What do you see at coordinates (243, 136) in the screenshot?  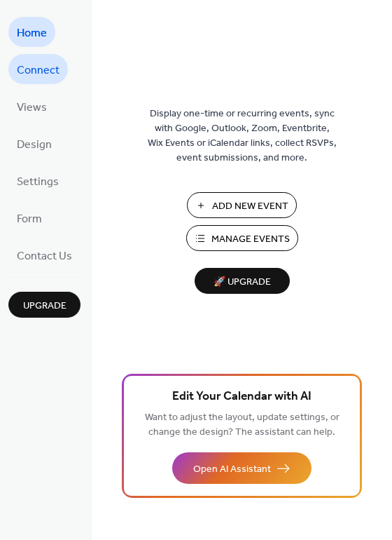 I see `span: Display one-time or recurring events, sync with Google, Outlook, Zoom, Eventbrite, Wix Events or ...` at bounding box center [243, 136].